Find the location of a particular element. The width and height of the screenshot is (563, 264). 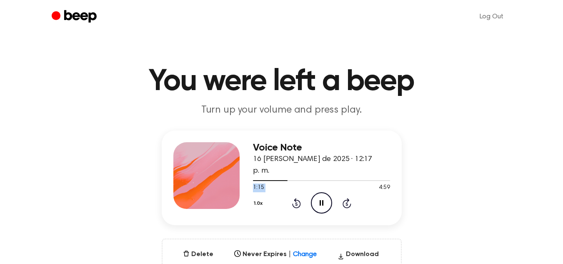

span: 1:15 is located at coordinates (258, 188).